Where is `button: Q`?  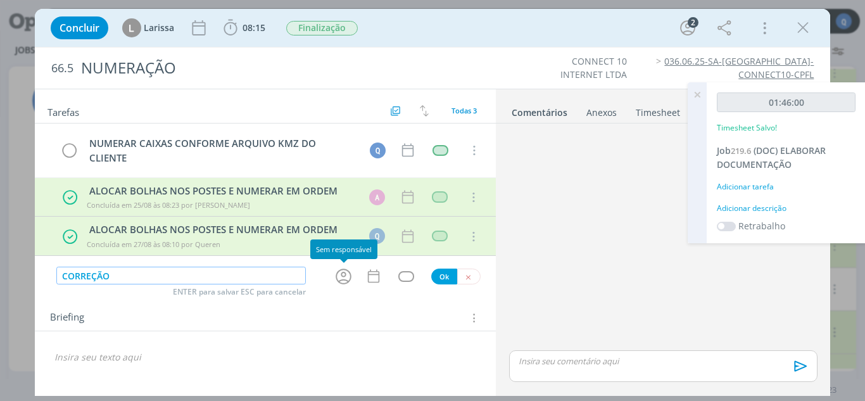 button: Q is located at coordinates (377, 150).